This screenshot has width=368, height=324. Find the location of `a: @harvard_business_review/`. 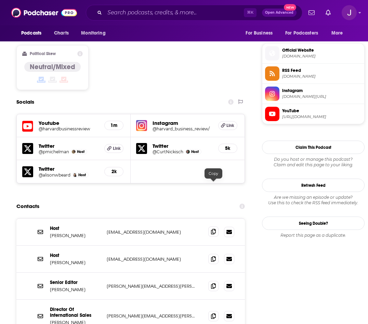

a: @harvard_business_review/ is located at coordinates (183, 129).